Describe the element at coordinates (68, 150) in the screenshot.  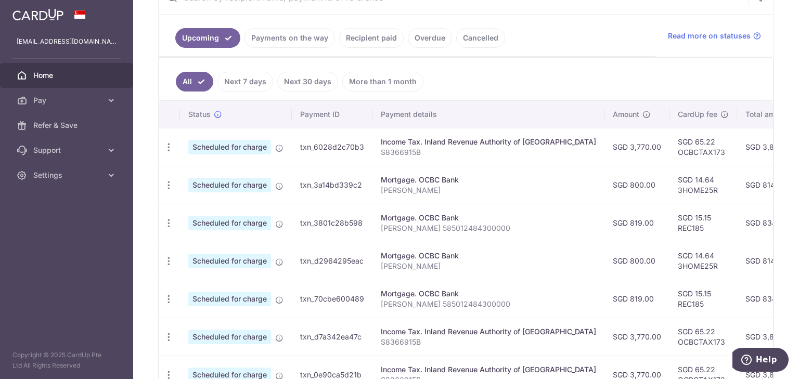
I see `span: Support` at that location.